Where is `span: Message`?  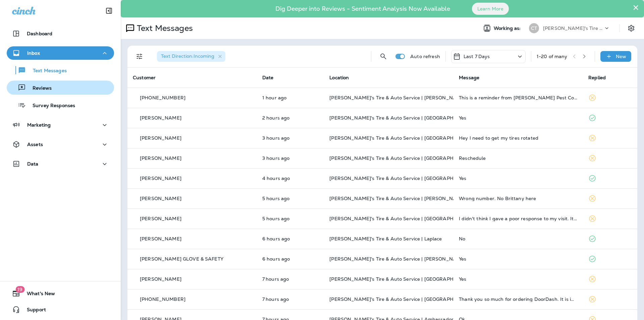
span: Message is located at coordinates (469, 77).